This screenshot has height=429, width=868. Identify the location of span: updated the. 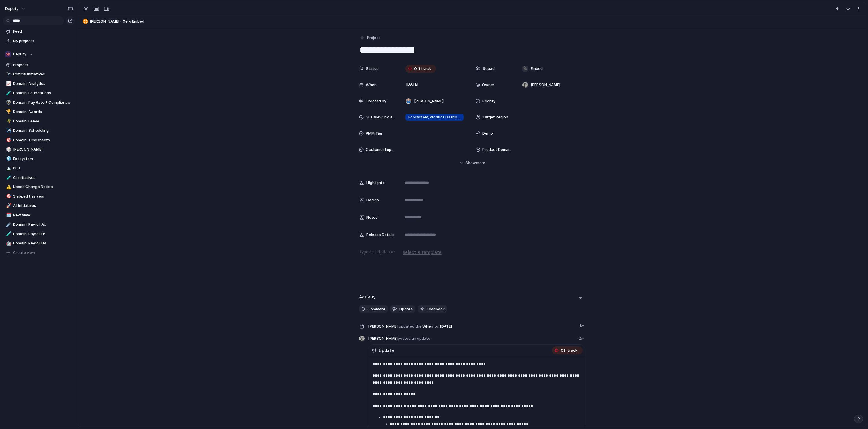
(410, 327).